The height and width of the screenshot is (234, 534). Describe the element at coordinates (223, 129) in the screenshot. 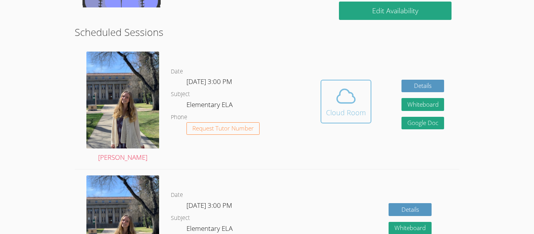

I see `button: Request Tutor Number` at that location.